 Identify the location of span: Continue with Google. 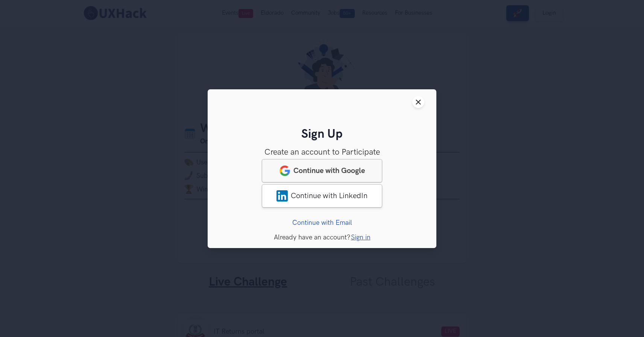
(329, 171).